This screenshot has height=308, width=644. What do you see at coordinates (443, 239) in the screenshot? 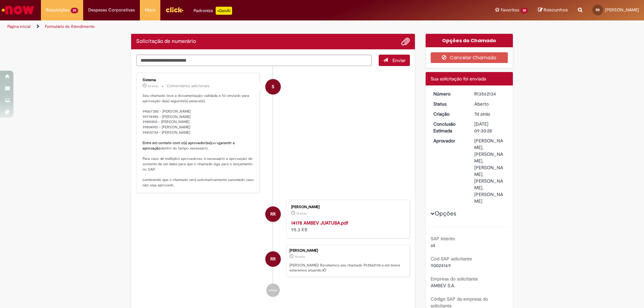
I see `b: SAP Interim` at bounding box center [443, 239].